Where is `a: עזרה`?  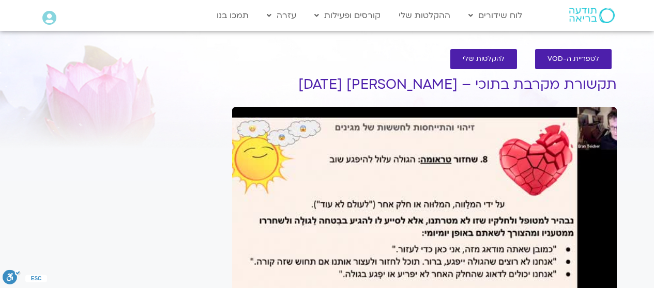
a: עזרה is located at coordinates (281, 16).